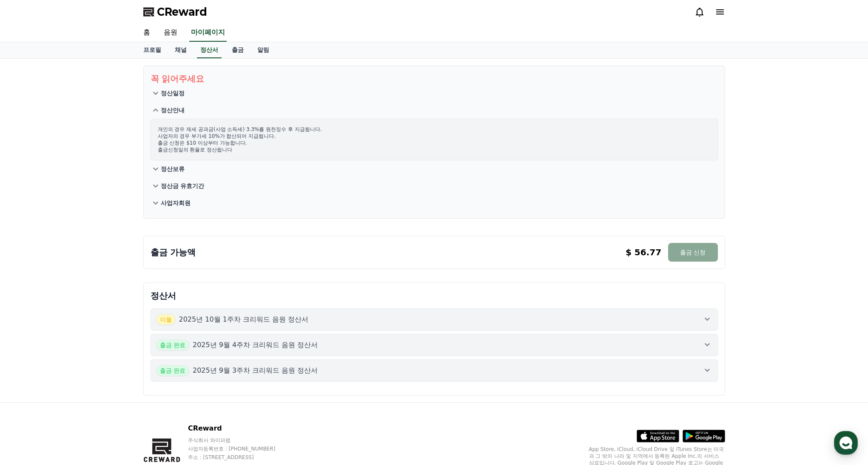 This screenshot has width=868, height=465. Describe the element at coordinates (175, 203) in the screenshot. I see `p: 사업자회원` at that location.